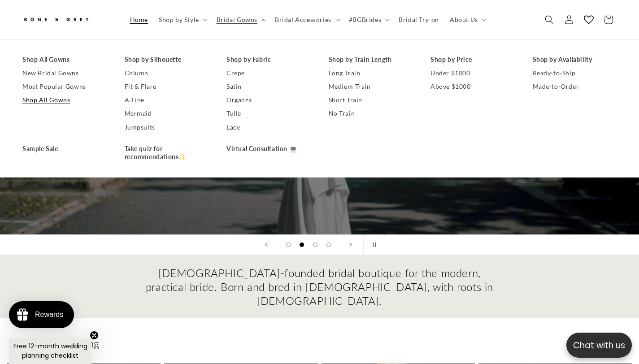  Describe the element at coordinates (269, 114) in the screenshot. I see `a: Tulle` at that location.